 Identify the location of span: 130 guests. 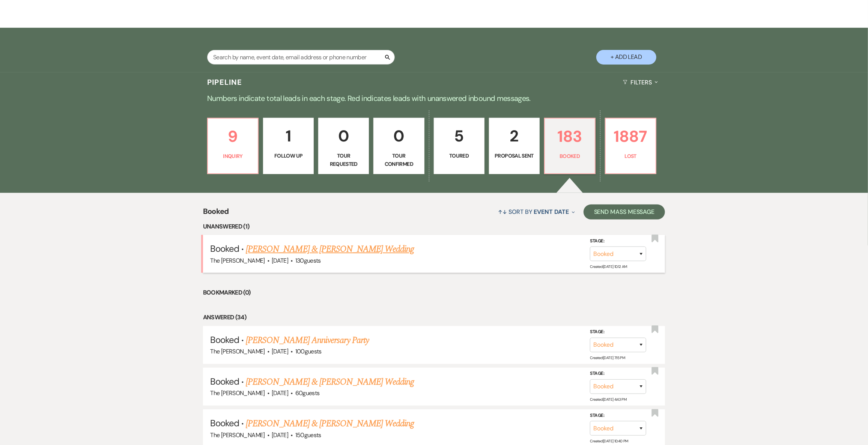
(308, 260).